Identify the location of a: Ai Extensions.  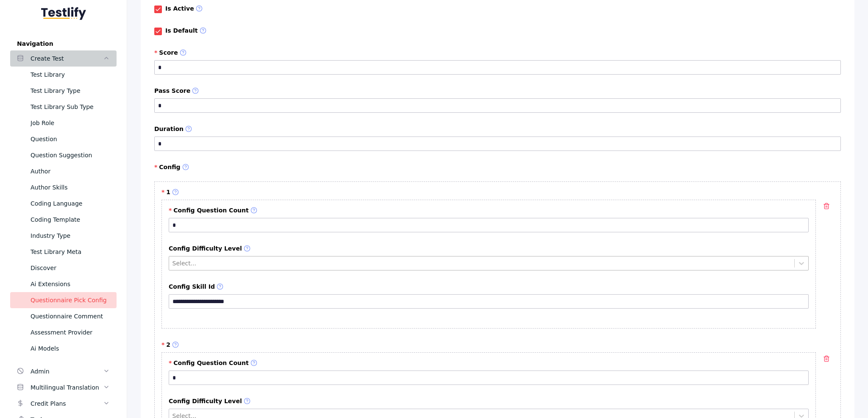
(63, 284).